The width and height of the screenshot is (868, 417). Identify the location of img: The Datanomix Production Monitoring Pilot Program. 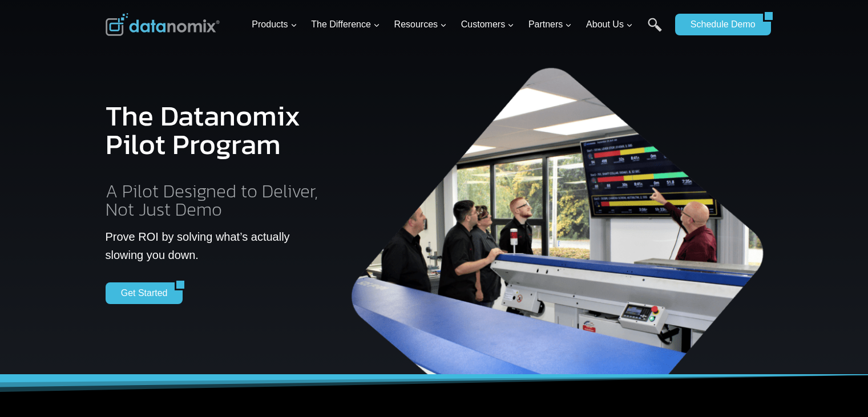
(559, 216).